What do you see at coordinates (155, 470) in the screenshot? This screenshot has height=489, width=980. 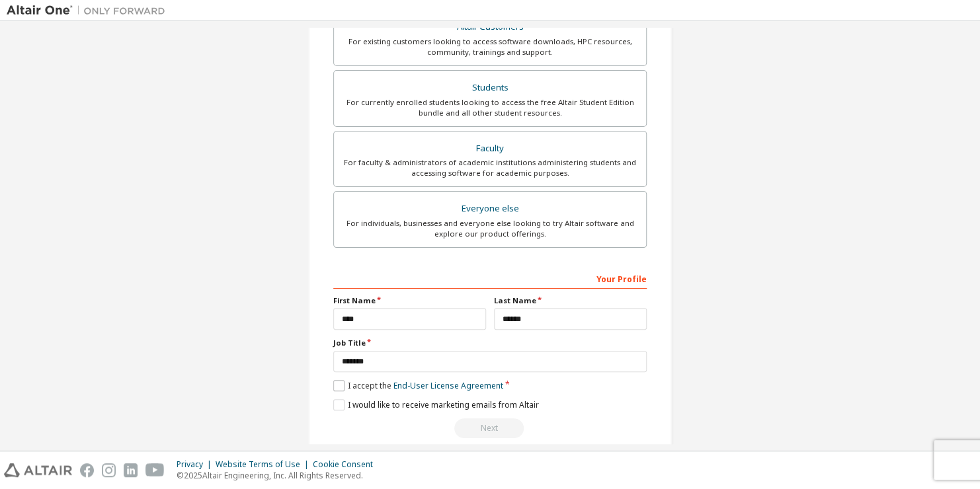 I see `img: youtube.svg` at bounding box center [155, 470].